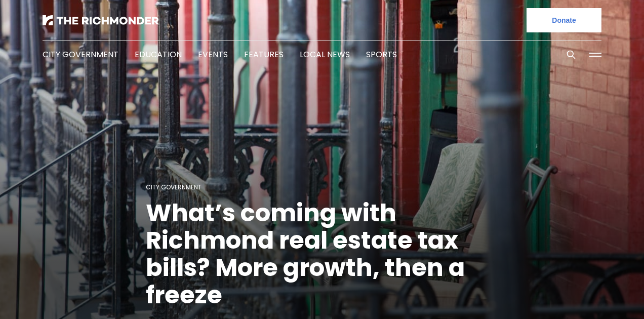  What do you see at coordinates (263, 54) in the screenshot?
I see `a: Features` at bounding box center [263, 54].